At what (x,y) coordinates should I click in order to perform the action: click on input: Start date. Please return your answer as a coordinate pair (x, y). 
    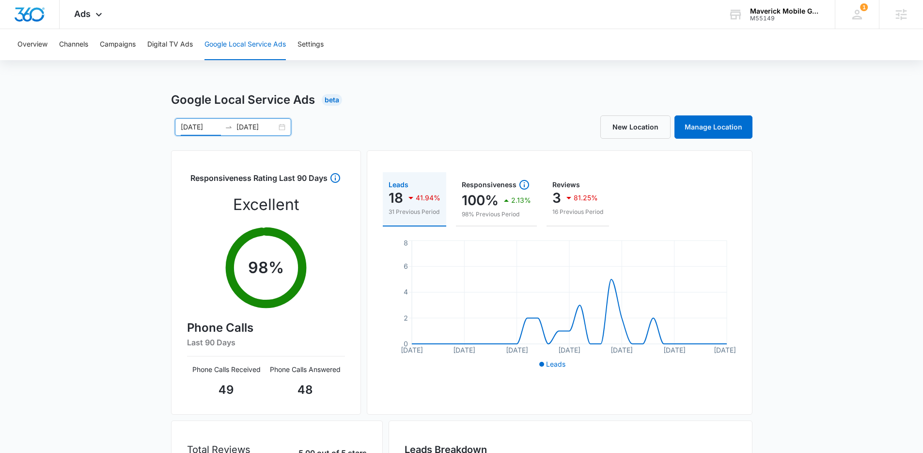
    Looking at the image, I should click on (201, 127).